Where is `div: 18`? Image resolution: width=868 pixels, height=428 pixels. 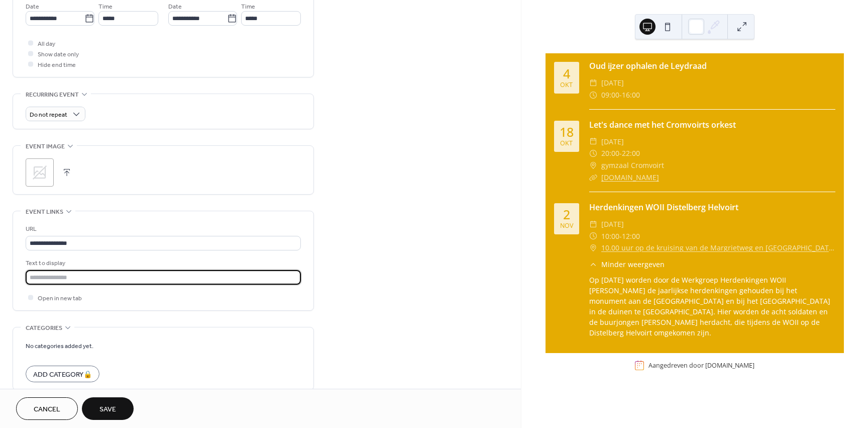 div: 18 is located at coordinates (567, 132).